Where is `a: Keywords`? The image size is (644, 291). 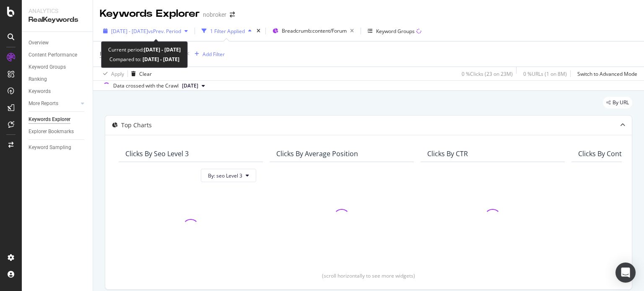 a: Keywords is located at coordinates (57, 91).